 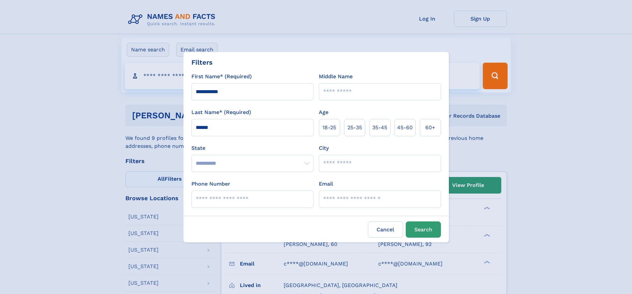 I want to click on span: 60+, so click(x=431, y=128).